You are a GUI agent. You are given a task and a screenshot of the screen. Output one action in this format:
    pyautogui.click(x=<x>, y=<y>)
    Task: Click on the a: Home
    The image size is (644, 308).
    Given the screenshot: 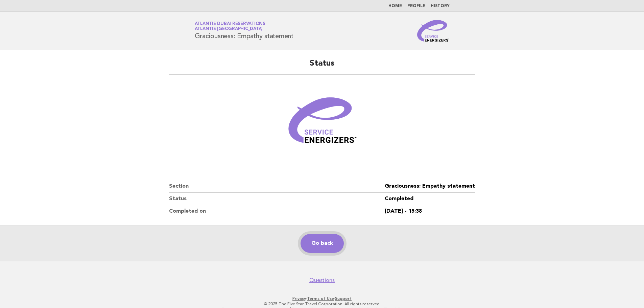 What is the action you would take?
    pyautogui.click(x=395, y=6)
    